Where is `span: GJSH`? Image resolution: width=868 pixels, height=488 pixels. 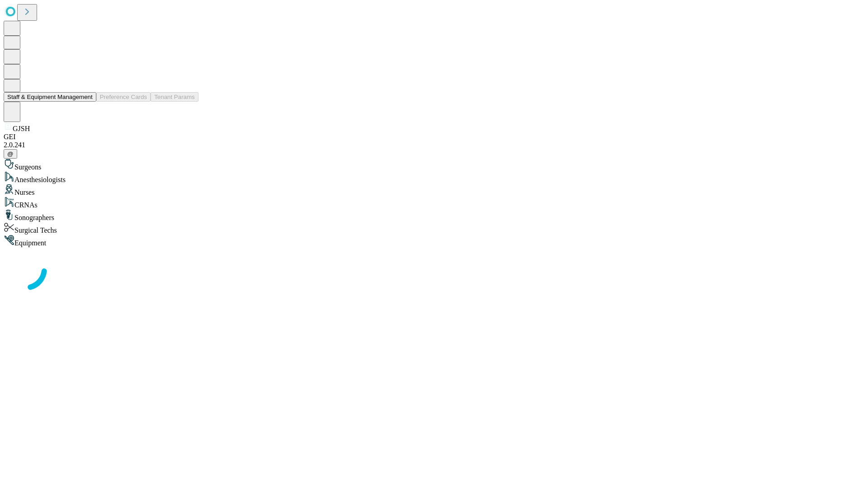
span: GJSH is located at coordinates (21, 128).